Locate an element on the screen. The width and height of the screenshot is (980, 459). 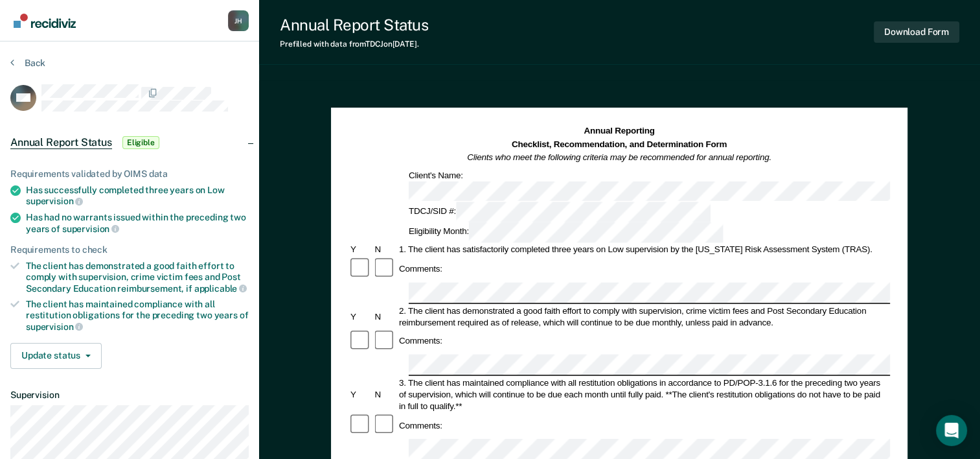
div: Has successfully completed three years on Low is located at coordinates (137, 196).